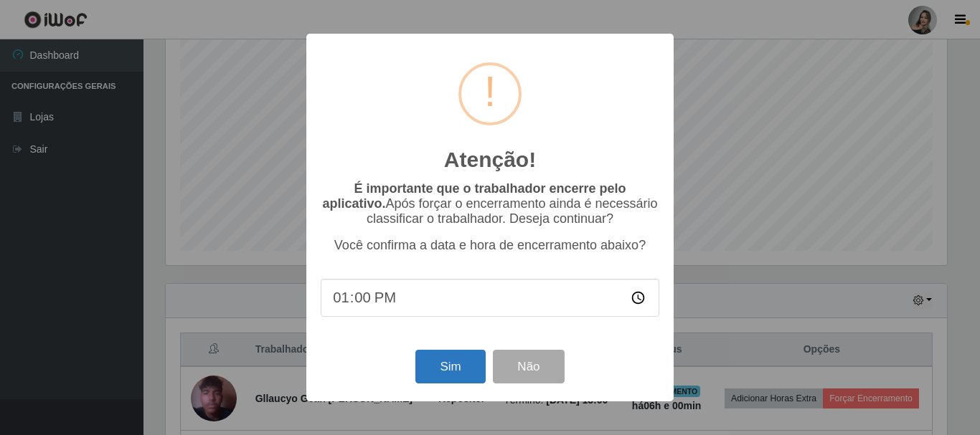 Image resolution: width=980 pixels, height=435 pixels. I want to click on p: Após forçar o encerramento ainda é necessário classificar o trabalhador. Deseja continuar?, so click(490, 204).